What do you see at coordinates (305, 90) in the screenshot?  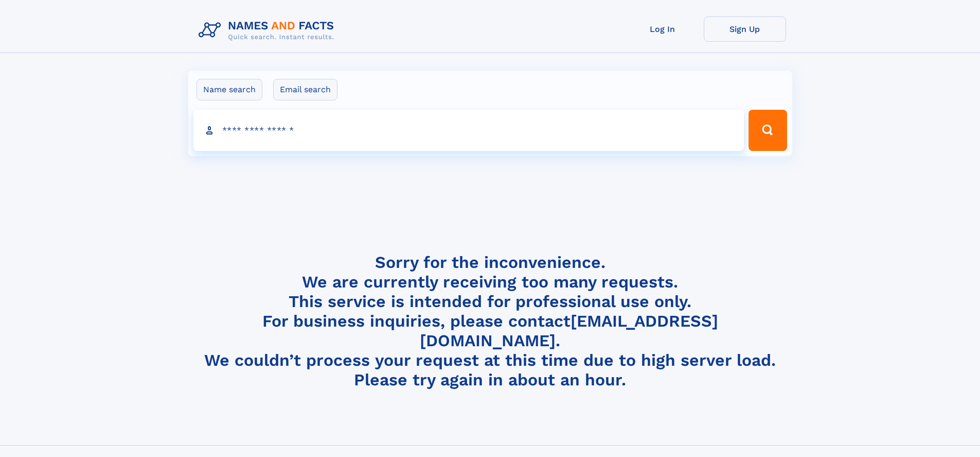 I see `label: Email search` at bounding box center [305, 90].